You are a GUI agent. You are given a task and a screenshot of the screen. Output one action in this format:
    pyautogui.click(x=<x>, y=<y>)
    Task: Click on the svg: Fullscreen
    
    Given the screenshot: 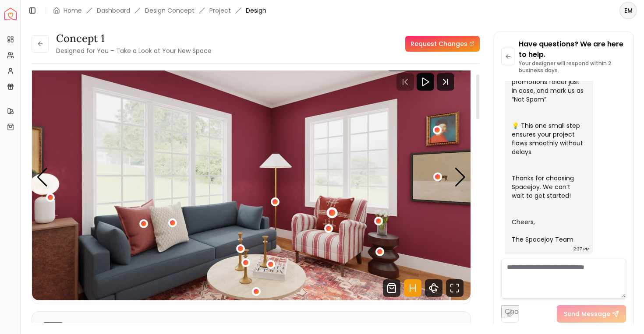 What is the action you would take?
    pyautogui.click(x=455, y=288)
    